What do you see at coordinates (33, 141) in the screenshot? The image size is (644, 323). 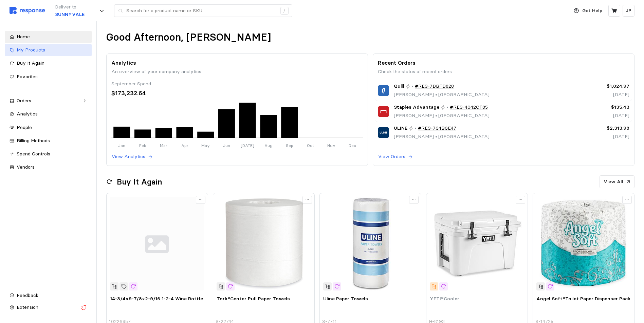 I see `span: Billing Methods` at bounding box center [33, 141].